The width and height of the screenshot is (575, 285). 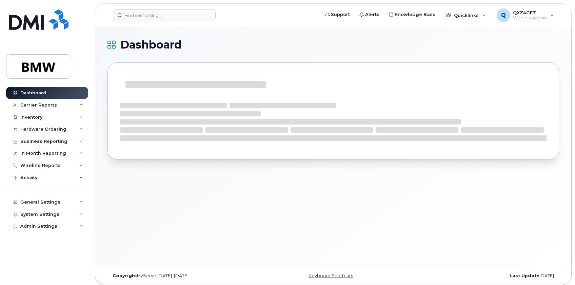 What do you see at coordinates (125, 276) in the screenshot?
I see `strong: Copyright` at bounding box center [125, 276].